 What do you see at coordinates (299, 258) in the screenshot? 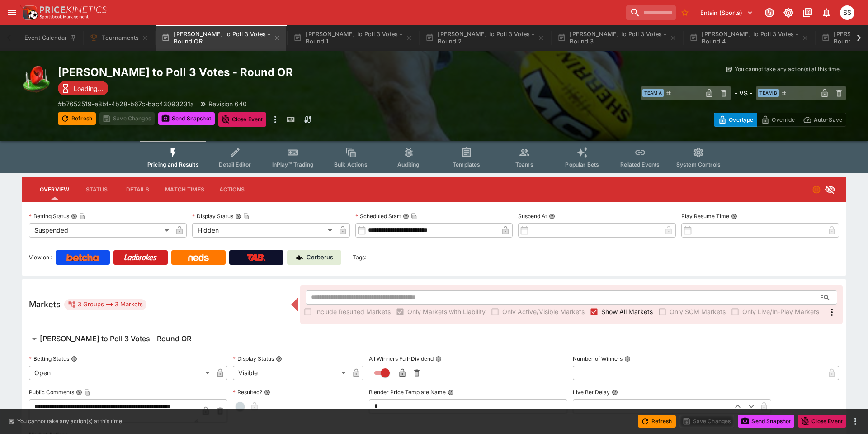
I see `img: Cerberus` at bounding box center [299, 258].